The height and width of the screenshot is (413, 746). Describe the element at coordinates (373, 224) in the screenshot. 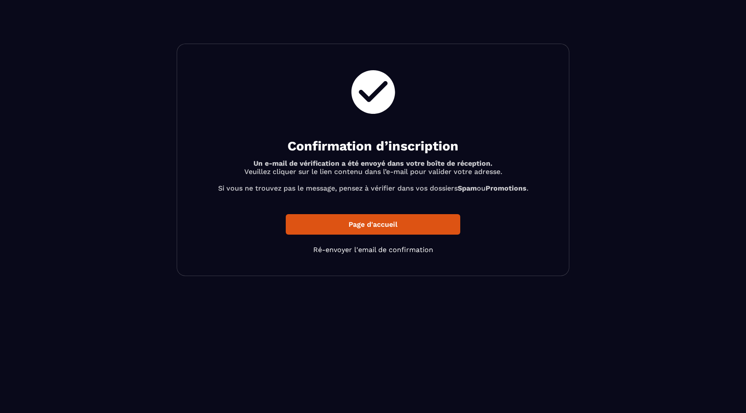

I see `a: Page d'accueil` at that location.